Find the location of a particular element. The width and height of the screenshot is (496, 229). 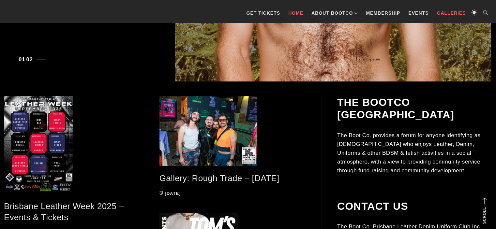

h2: Contact Us is located at coordinates (415, 206).